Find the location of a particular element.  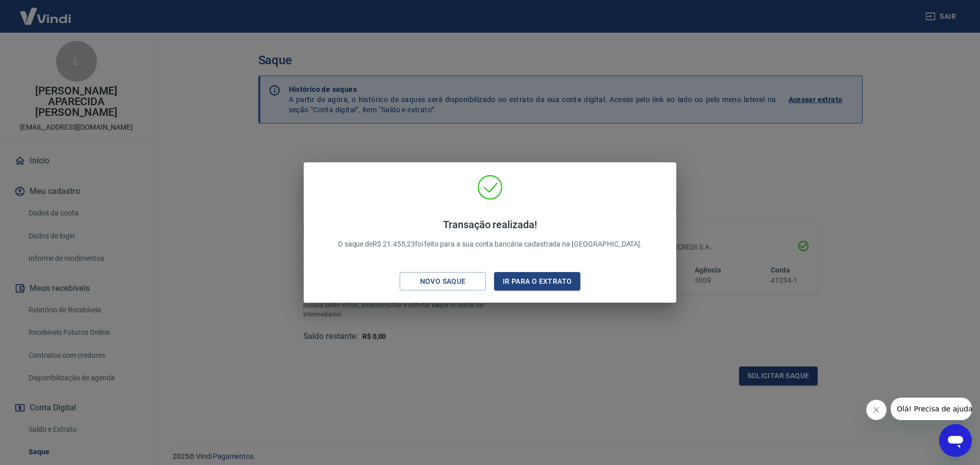

button: Novo saque is located at coordinates (442, 281).